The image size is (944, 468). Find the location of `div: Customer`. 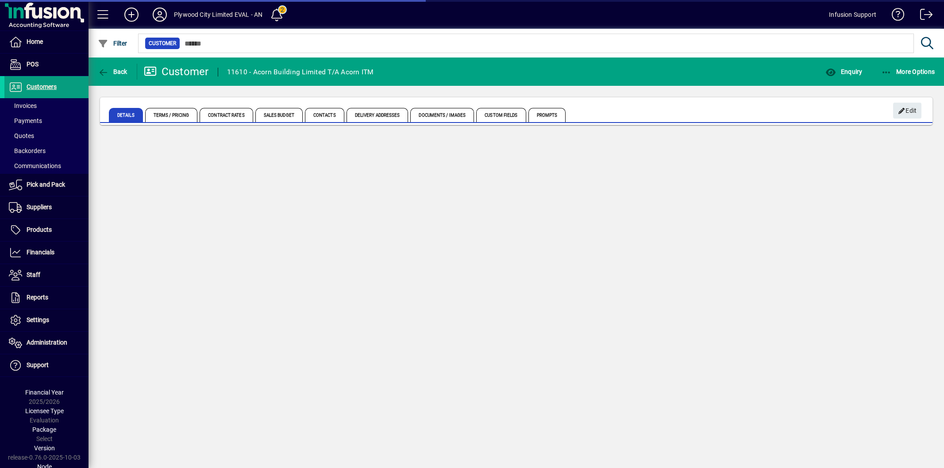

div: Customer is located at coordinates (176, 72).